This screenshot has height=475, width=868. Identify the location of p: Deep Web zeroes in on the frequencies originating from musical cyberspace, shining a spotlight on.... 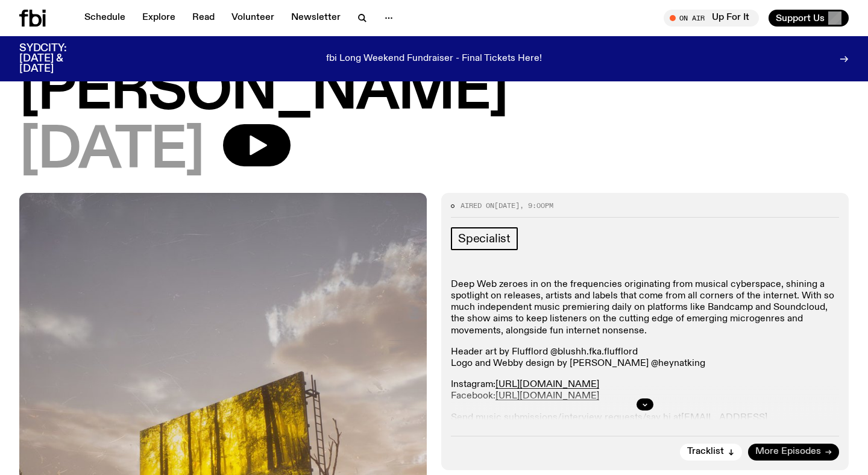
(645, 308).